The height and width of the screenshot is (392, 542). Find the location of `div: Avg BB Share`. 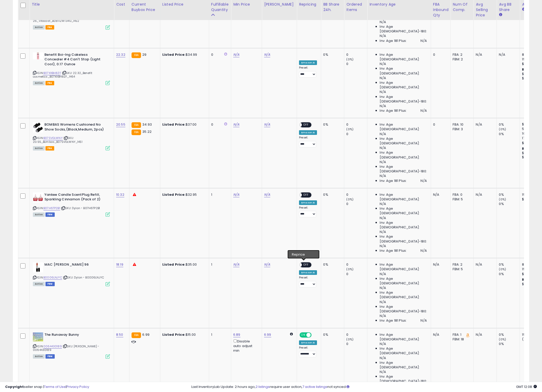

div: Avg BB Share is located at coordinates (509, 7).